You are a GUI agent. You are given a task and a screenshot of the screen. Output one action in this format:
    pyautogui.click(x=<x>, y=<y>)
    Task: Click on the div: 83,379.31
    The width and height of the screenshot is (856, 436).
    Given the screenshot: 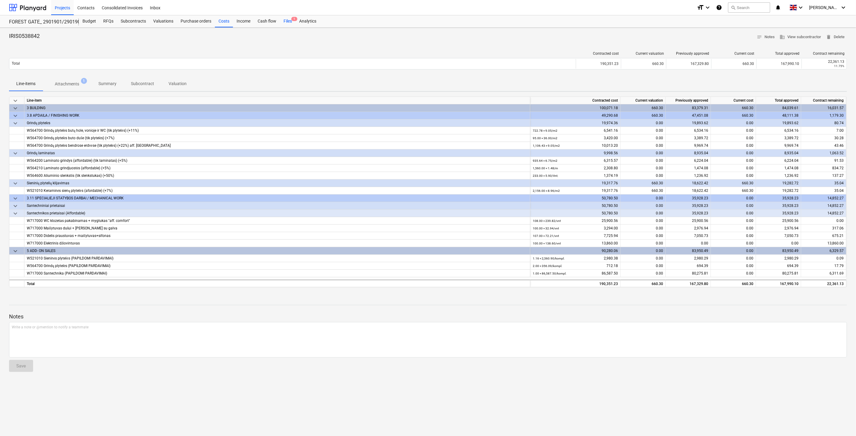 What is the action you would take?
    pyautogui.click(x=688, y=108)
    